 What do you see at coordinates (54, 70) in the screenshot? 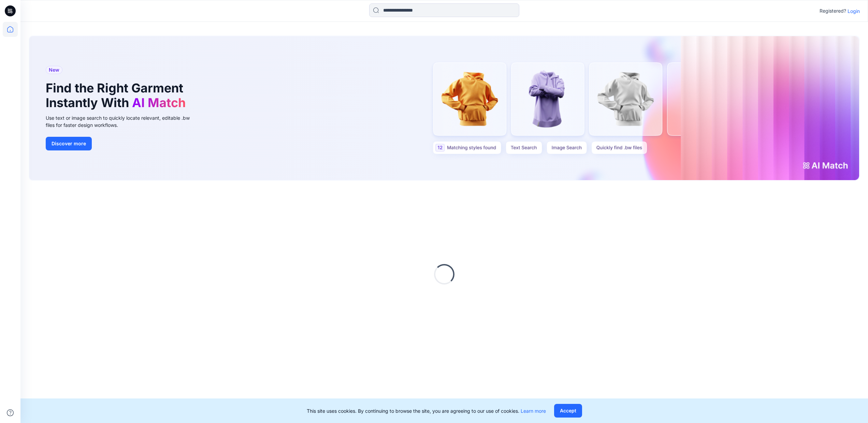
I see `span: New` at bounding box center [54, 70].